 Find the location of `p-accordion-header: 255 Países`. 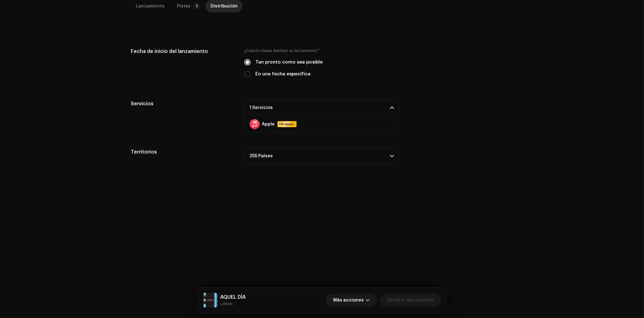

p-accordion-header: 255 Países is located at coordinates (322, 156).